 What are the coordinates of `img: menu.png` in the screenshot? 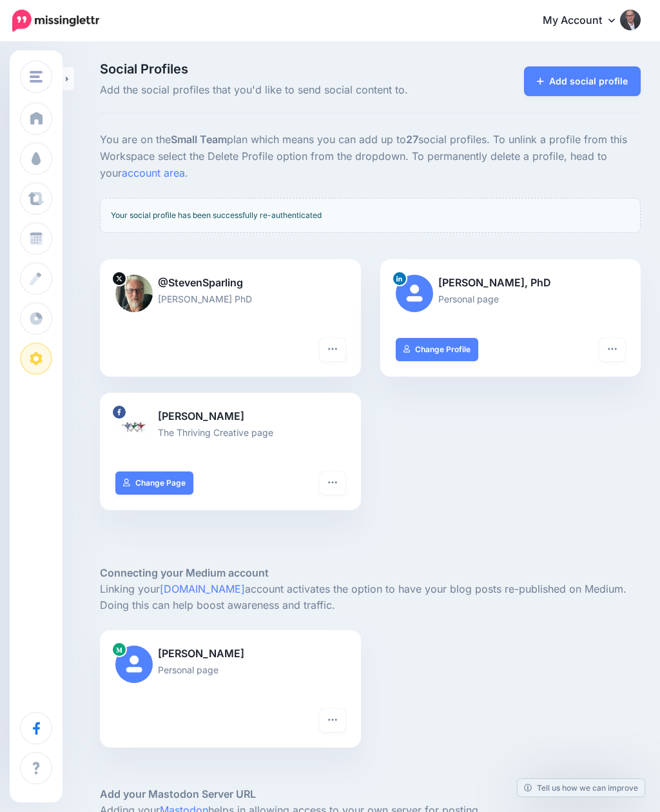 It's located at (36, 77).